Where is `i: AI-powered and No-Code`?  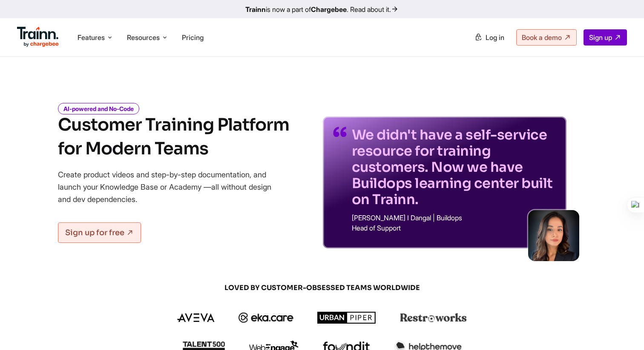 i: AI-powered and No-Code is located at coordinates (98, 108).